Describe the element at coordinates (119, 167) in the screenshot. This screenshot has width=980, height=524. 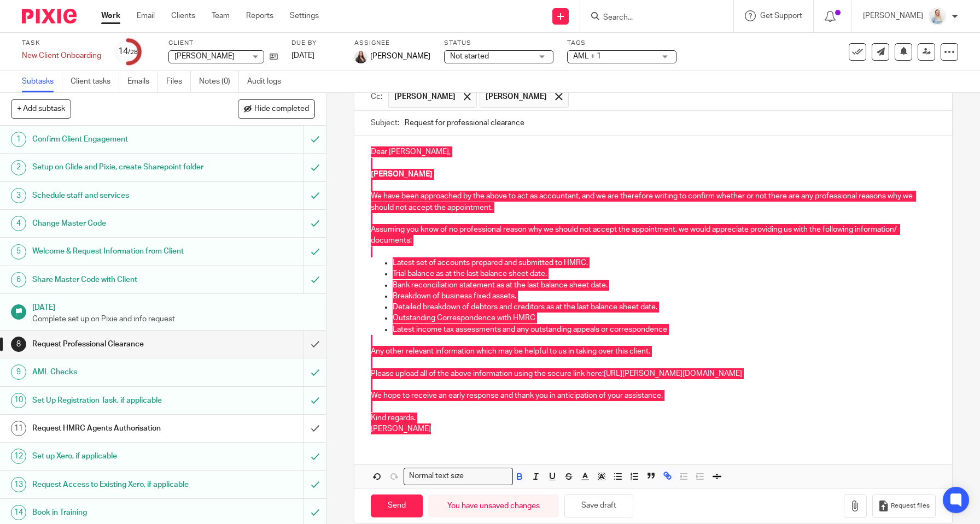
I see `h1: Setup on Glide and Pixie, create Sharepoint folder` at that location.